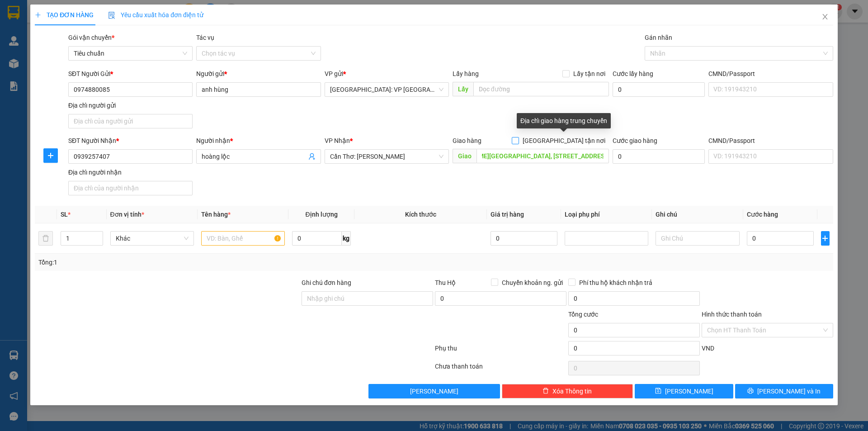 This screenshot has width=868, height=431. What do you see at coordinates (64, 15) in the screenshot?
I see `span: TẠO ĐƠN HÀNG` at bounding box center [64, 15].